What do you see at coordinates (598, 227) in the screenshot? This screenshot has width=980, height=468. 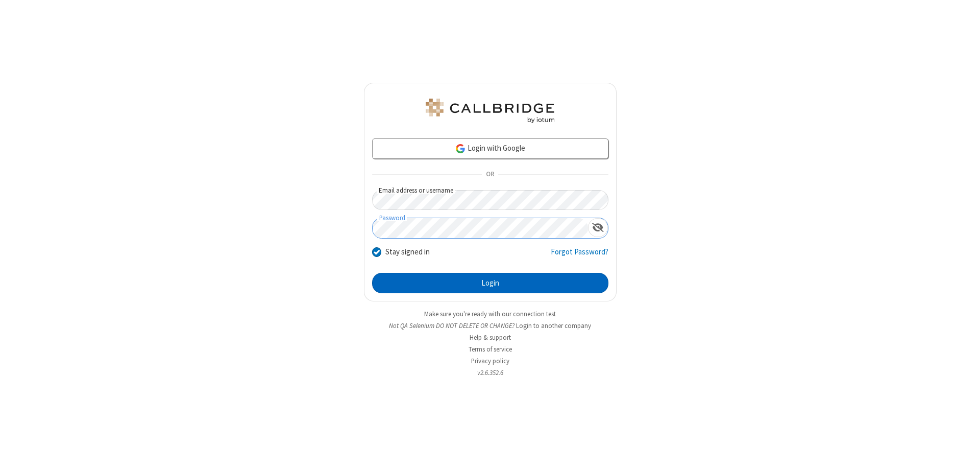 I see `div: Show password` at bounding box center [598, 227].